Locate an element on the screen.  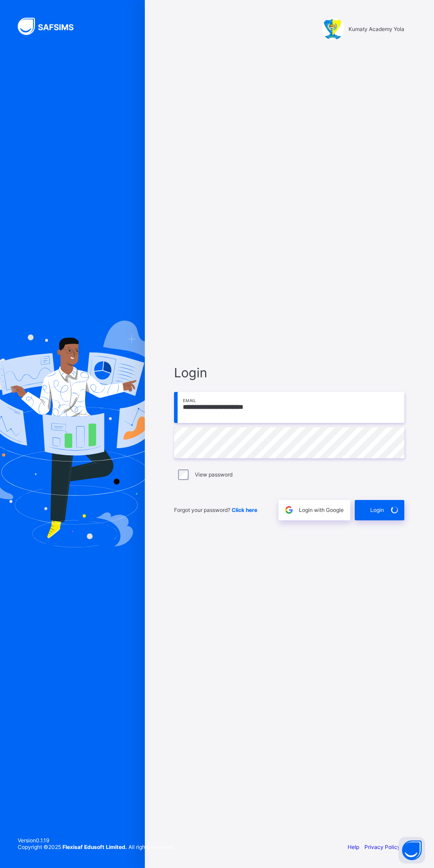
button: Open asap is located at coordinates (412, 850).